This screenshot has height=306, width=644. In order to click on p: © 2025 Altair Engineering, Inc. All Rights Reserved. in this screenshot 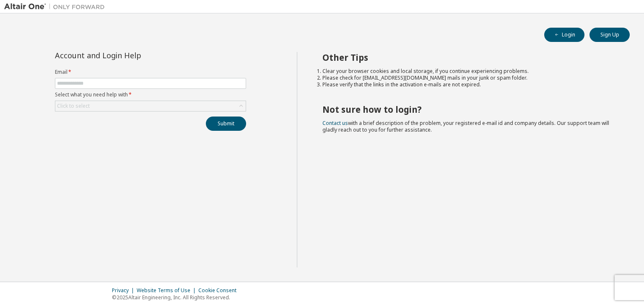, I will do `click(176, 298)`.